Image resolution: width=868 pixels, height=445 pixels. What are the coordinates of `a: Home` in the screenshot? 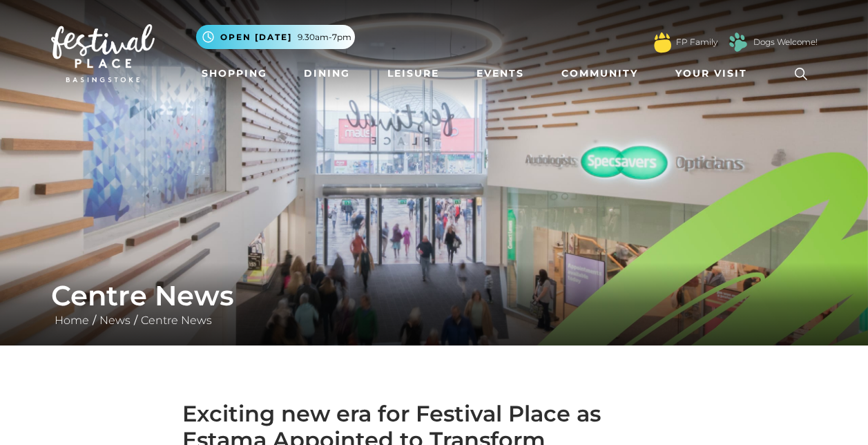 It's located at (72, 319).